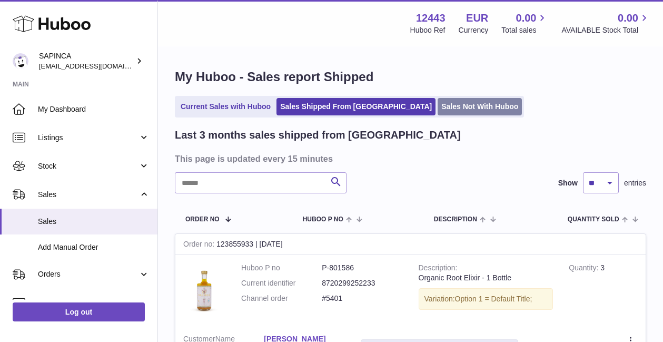  What do you see at coordinates (585, 269) in the screenshot?
I see `strong: Quantity` at bounding box center [585, 269].